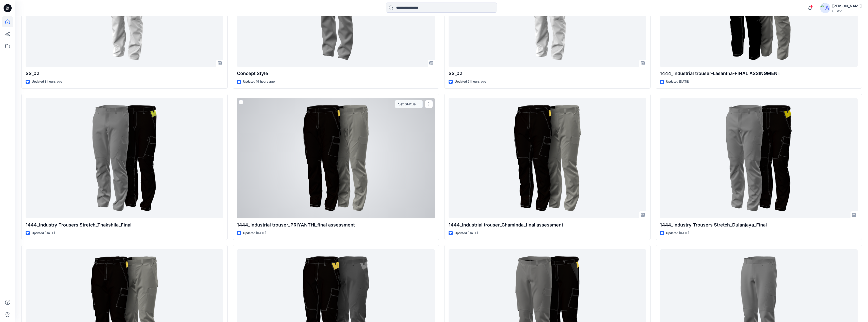 Image resolution: width=868 pixels, height=322 pixels. What do you see at coordinates (471, 82) in the screenshot?
I see `p: Updated 21 hours ago` at bounding box center [471, 82].